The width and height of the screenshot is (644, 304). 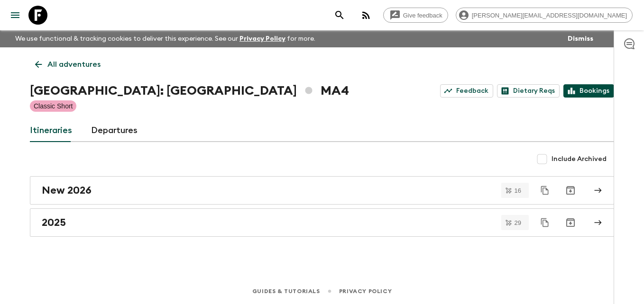 What do you see at coordinates (15, 15) in the screenshot?
I see `button: menu` at bounding box center [15, 15].